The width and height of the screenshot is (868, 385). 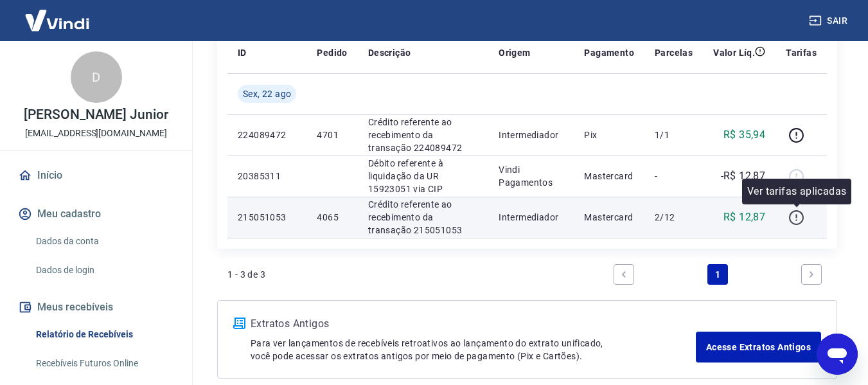 I want to click on p: R$ 35,94, so click(x=744, y=135).